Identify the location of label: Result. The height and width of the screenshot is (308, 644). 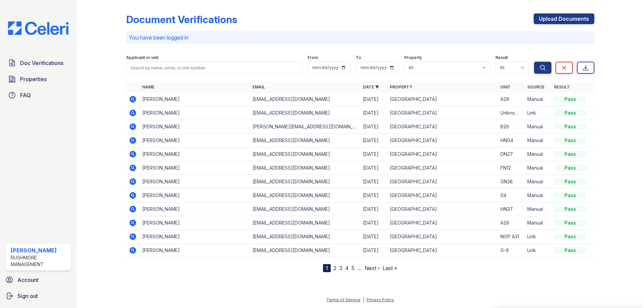
(502, 58).